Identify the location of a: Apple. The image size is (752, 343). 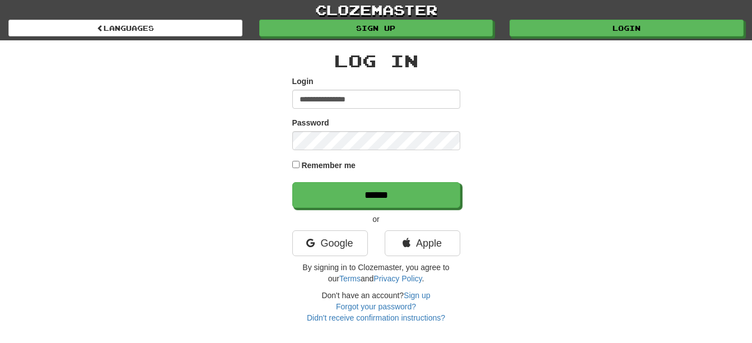
(422, 243).